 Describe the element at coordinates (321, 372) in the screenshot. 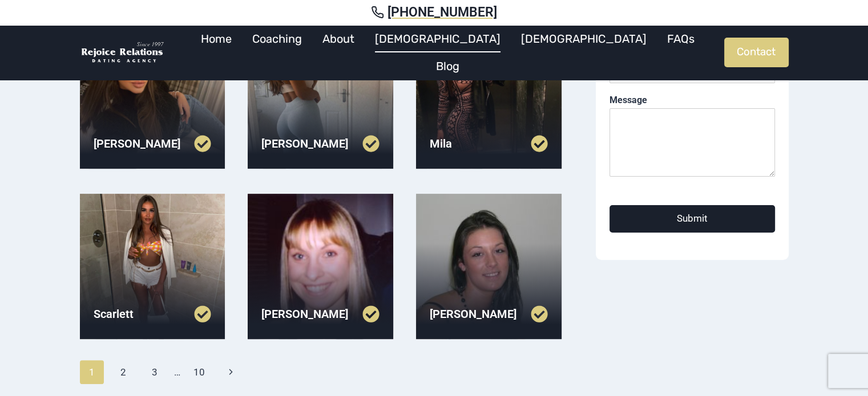

I see `nav: Page navigation` at that location.